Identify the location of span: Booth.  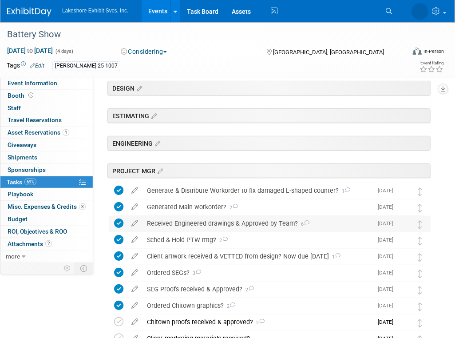
(21, 95).